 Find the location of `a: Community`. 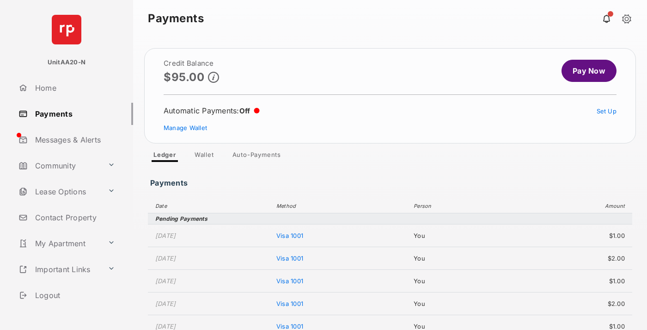

a: Community is located at coordinates (59, 166).